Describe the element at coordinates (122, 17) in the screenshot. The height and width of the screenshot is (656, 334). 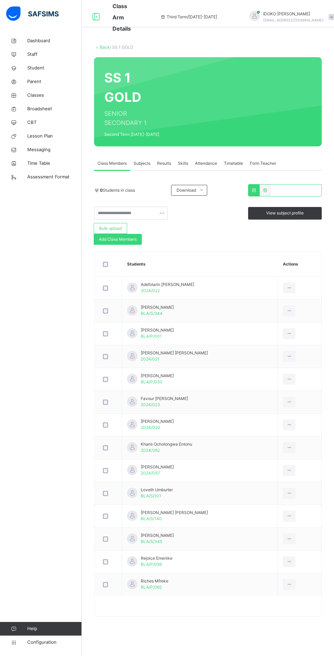
I see `span: Class Arm Details` at that location.